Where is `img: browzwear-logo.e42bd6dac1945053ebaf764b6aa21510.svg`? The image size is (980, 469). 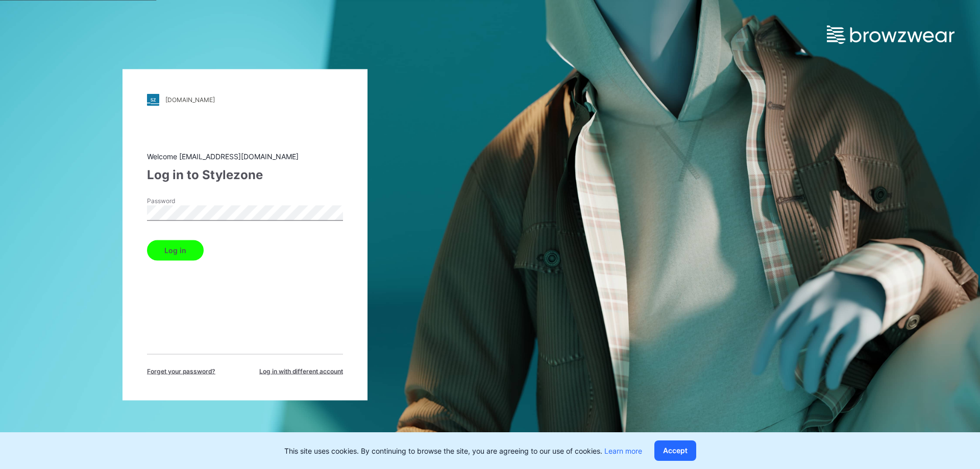
img: browzwear-logo.e42bd6dac1945053ebaf764b6aa21510.svg is located at coordinates (891, 34).